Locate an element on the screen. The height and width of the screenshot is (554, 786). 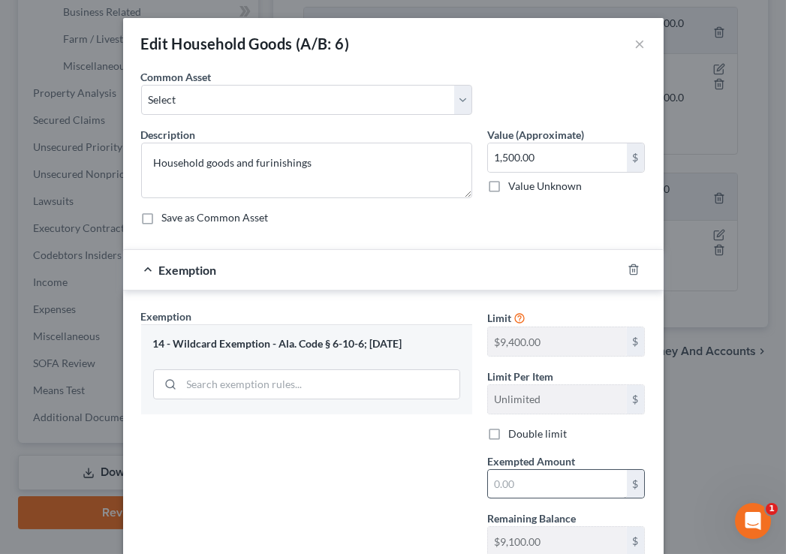
label: Value Unknown is located at coordinates (545, 186).